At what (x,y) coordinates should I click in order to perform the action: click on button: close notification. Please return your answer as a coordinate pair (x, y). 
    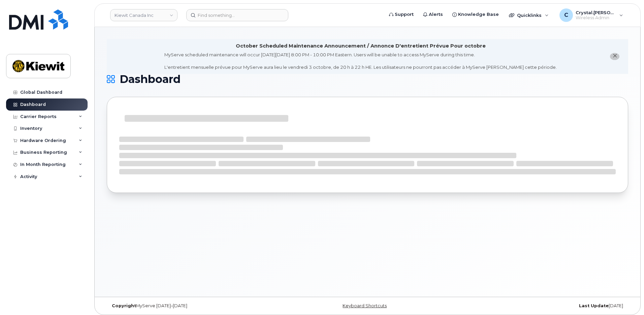
    Looking at the image, I should click on (614, 57).